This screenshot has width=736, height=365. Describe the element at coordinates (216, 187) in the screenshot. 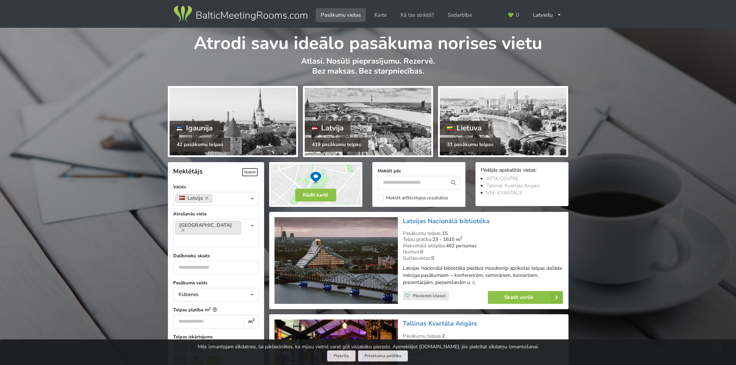

I see `label: Valsts` at that location.